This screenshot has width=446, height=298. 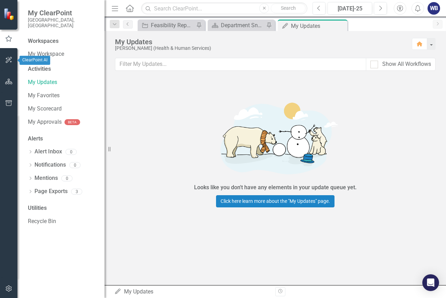 What do you see at coordinates (63, 13) in the screenshot?
I see `span: My ClearPoint` at bounding box center [63, 13].